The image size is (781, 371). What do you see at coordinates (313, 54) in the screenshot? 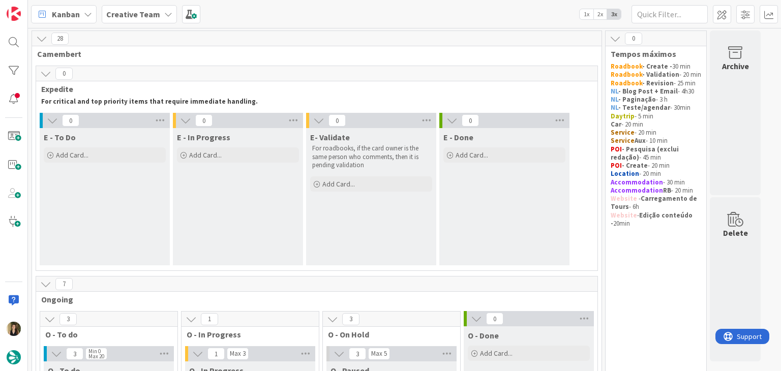
I see `span: Camembert` at bounding box center [313, 54].